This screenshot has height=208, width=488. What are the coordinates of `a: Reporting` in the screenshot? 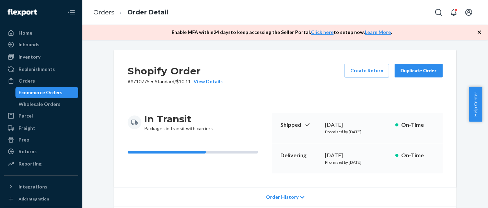 It's located at (41, 164).